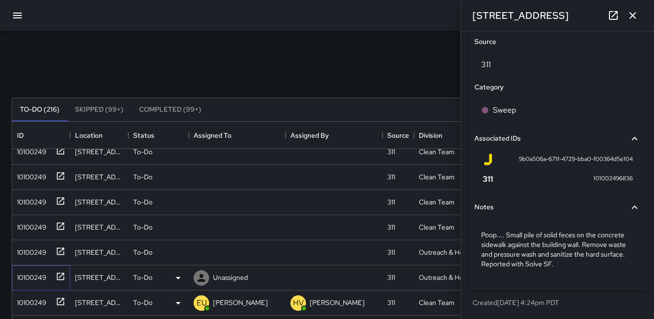 The image size is (654, 319). Describe the element at coordinates (99, 278) in the screenshot. I see `div: 1075 Market Street` at that location.